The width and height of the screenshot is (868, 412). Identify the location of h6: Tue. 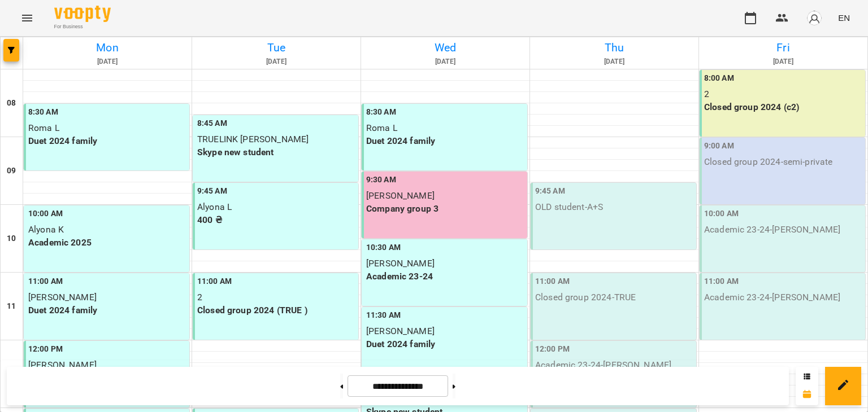
(276, 47).